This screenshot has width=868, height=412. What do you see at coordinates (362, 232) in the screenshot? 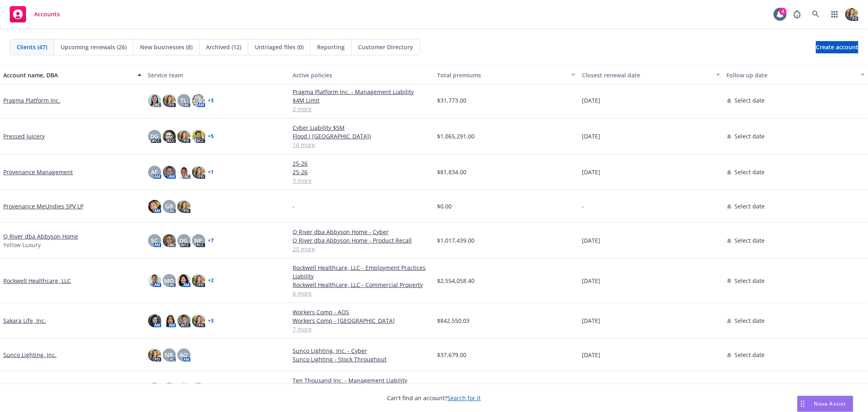
I see `a: Q River dba Abbyson Home - Cyber` at bounding box center [362, 232].